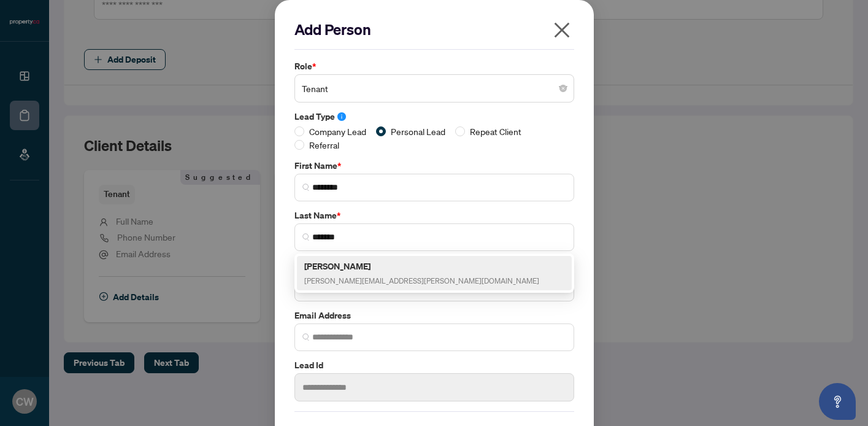  Describe the element at coordinates (324, 145) in the screenshot. I see `span: Referral` at that location.